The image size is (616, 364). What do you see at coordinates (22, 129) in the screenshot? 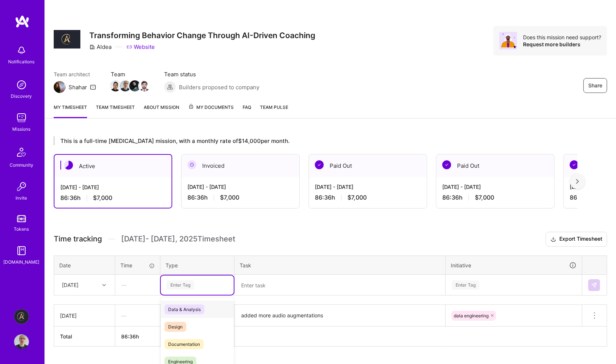
I see `div: Missions` at bounding box center [22, 129].